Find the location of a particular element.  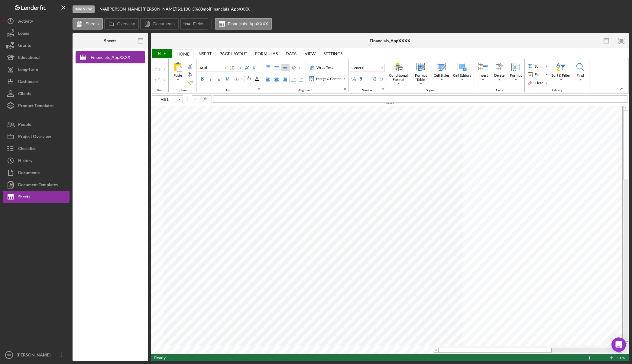

button: Loans is located at coordinates (36, 33).